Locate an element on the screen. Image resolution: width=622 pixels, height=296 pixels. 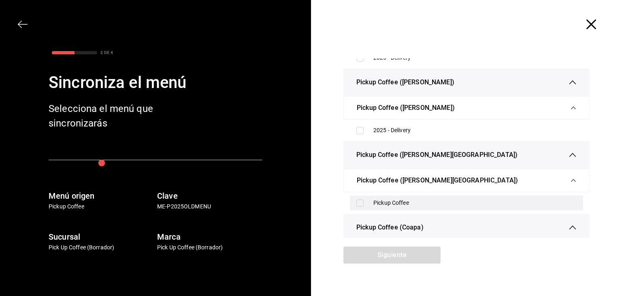
div: v 4.0.25 is located at coordinates (31, 16).